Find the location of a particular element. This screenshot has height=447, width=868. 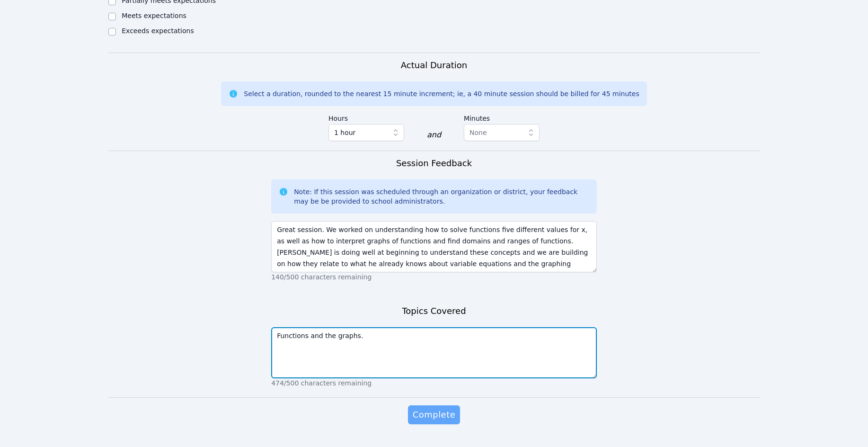

button: Complete is located at coordinates (434, 415).